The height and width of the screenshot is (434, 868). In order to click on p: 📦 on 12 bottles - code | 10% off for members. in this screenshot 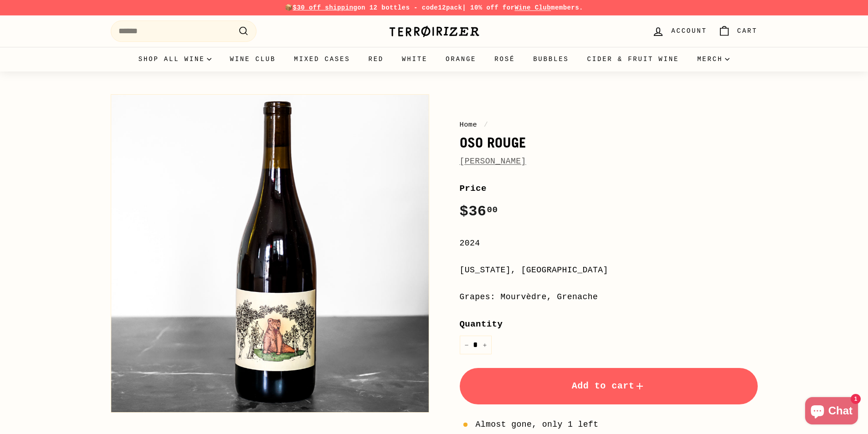, I will do `click(434, 8)`.